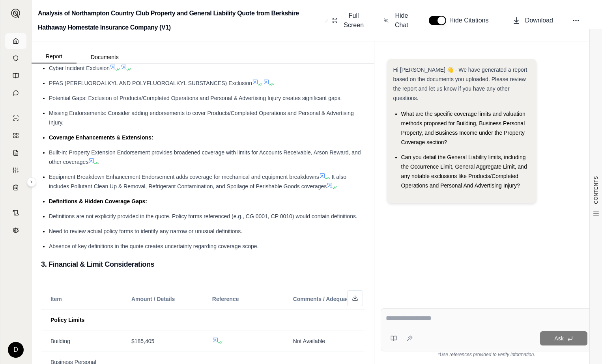  What do you see at coordinates (60, 341) in the screenshot?
I see `span: Building` at bounding box center [60, 341].